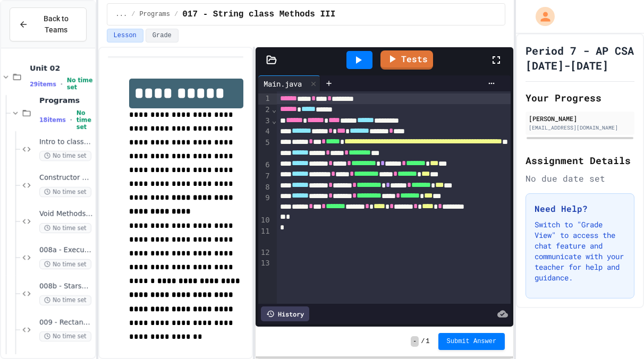 Image resolution: width=644 pixels, height=359 pixels. What do you see at coordinates (265, 149) in the screenshot?
I see `div: 5` at bounding box center [265, 149].